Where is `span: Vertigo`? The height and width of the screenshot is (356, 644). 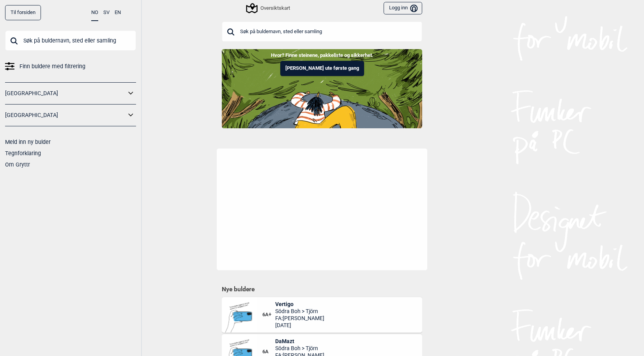 span: Vertigo is located at coordinates (300, 304).